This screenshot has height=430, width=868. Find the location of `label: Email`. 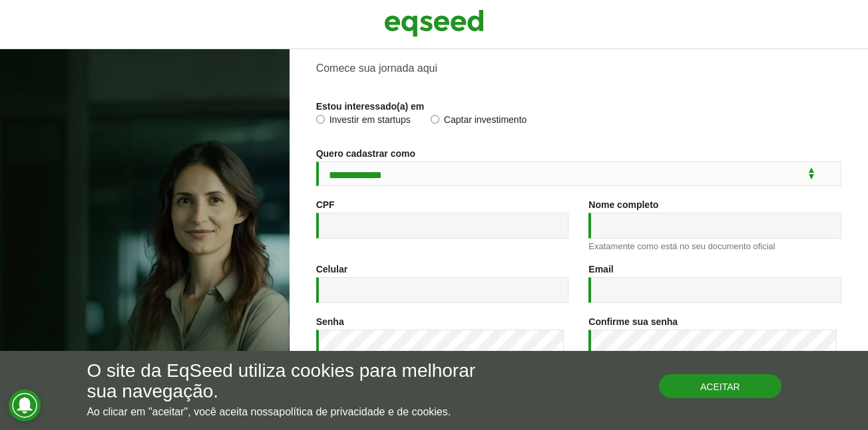

label: Email is located at coordinates (601, 269).